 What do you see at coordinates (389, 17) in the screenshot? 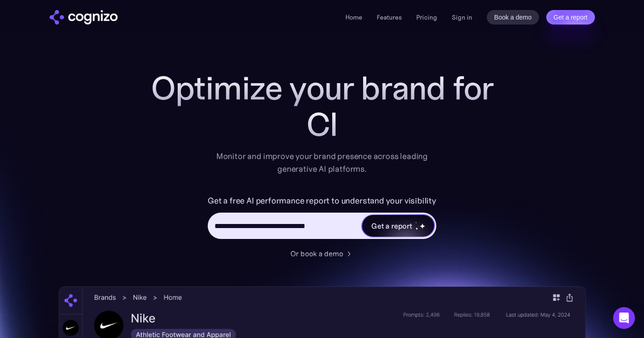
I see `a: Features` at bounding box center [389, 17].